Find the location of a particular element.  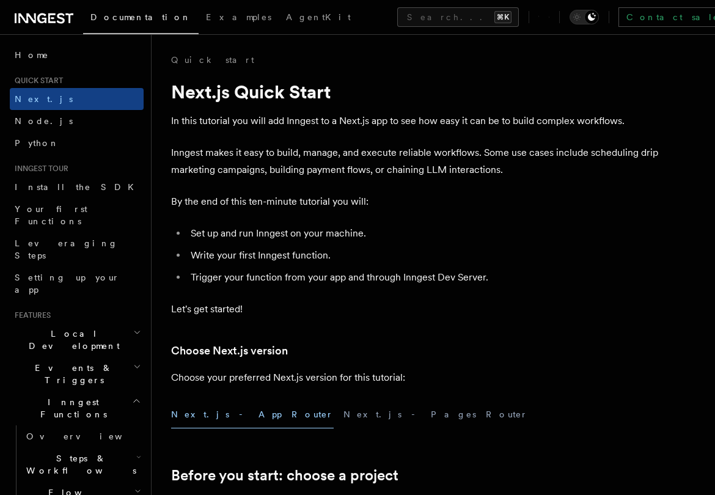

li: Set up and run Inngest on your machine. is located at coordinates (423, 233).